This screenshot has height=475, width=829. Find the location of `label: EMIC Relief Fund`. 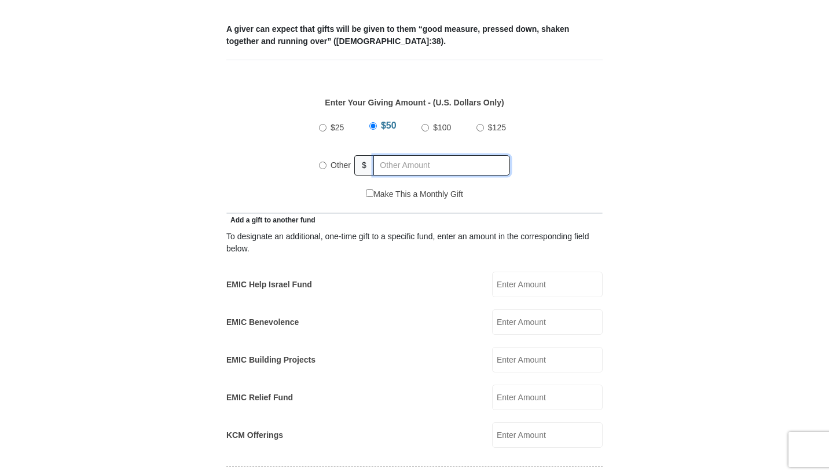

label: EMIC Relief Fund is located at coordinates (259, 397).